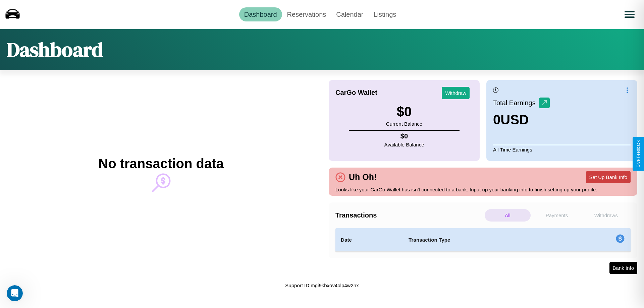 The width and height of the screenshot is (644, 308). Describe the element at coordinates (161, 164) in the screenshot. I see `h2: No transaction data` at that location.